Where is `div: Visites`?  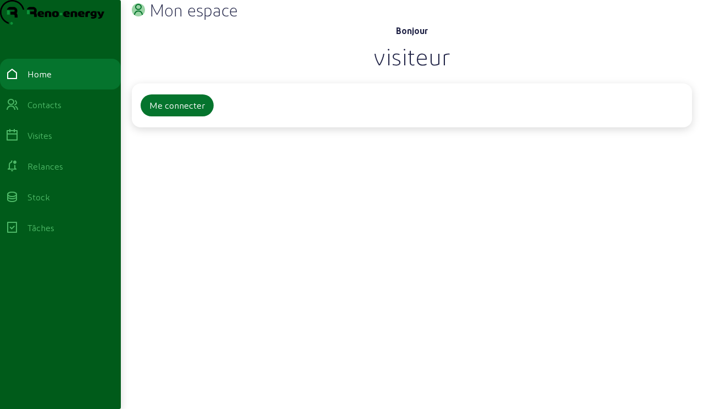 div: Visites is located at coordinates (40, 136).